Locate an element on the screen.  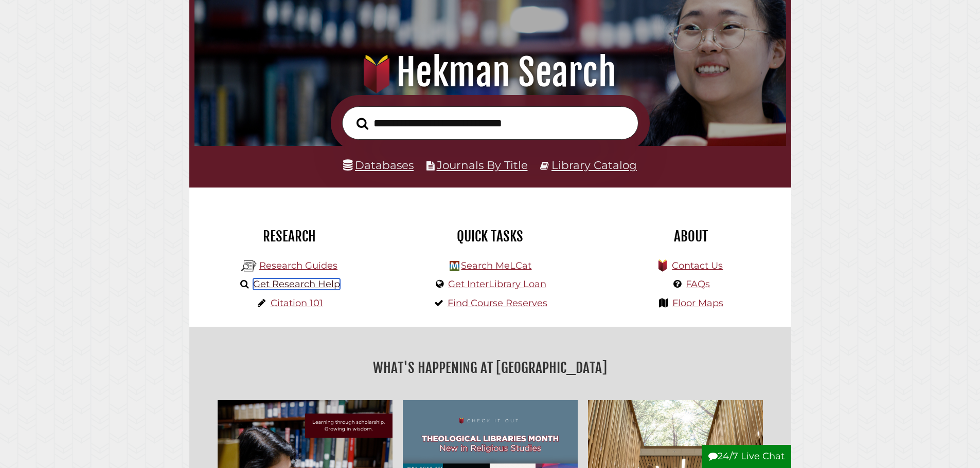
a: Research Guides is located at coordinates (299, 266).